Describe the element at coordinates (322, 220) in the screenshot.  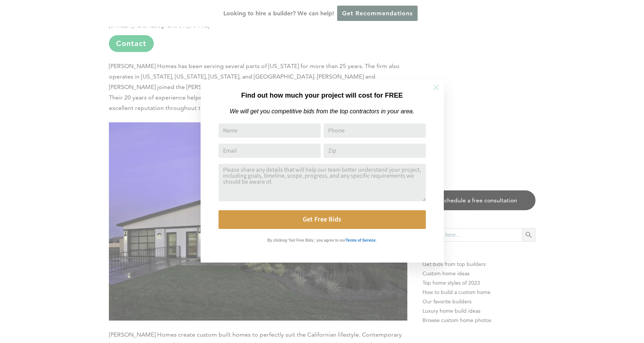
I see `button: Get Free Bids` at that location.